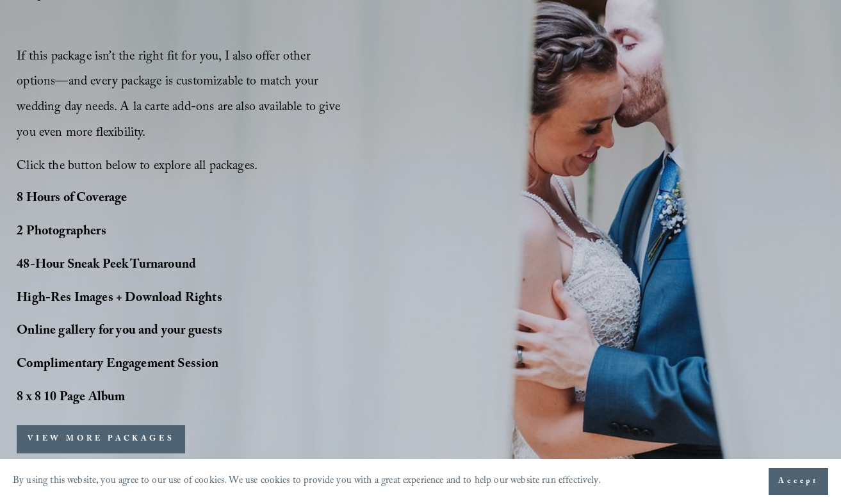 This screenshot has width=841, height=504. I want to click on strong: 8 Hours of Coverage, so click(71, 199).